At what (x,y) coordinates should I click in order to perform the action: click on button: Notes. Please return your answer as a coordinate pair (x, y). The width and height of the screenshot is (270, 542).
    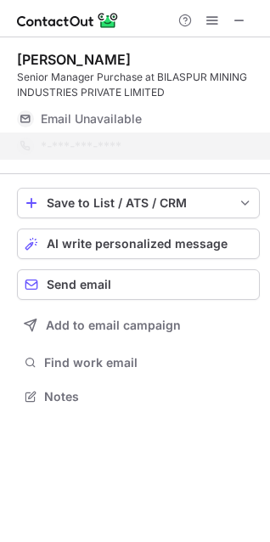
    Looking at the image, I should click on (139, 397).